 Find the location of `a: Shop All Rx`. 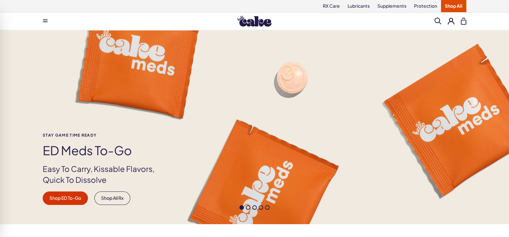

a: Shop All Rx is located at coordinates (112, 198).